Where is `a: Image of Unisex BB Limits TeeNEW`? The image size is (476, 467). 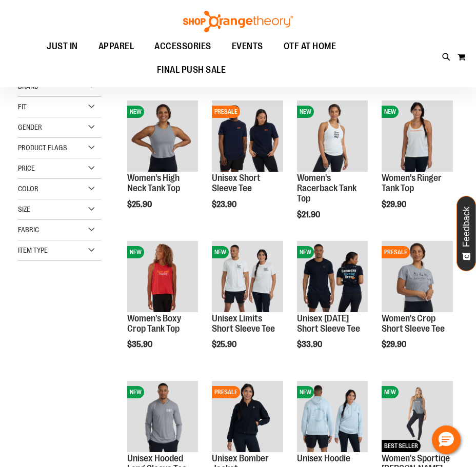 a: Image of Unisex BB Limits TeeNEW is located at coordinates (247, 278).